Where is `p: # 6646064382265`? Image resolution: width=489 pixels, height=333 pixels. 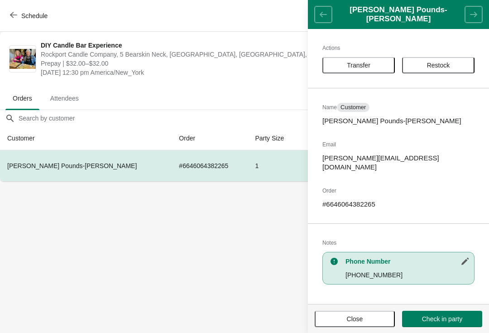
p: # 6646064382265 is located at coordinates (398, 204).